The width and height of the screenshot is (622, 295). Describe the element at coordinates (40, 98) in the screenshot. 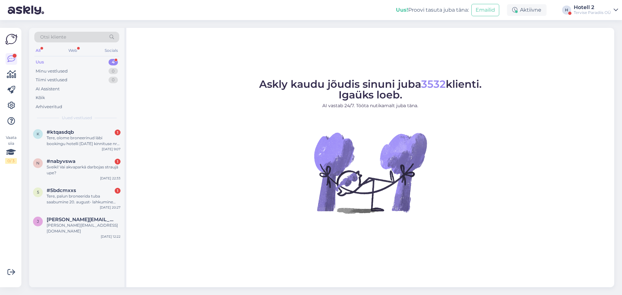

I see `div: Kõik` at that location.